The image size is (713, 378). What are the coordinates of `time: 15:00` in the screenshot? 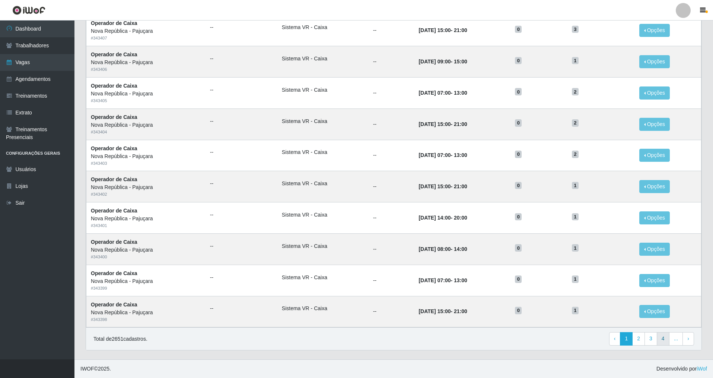 It's located at (461, 61).